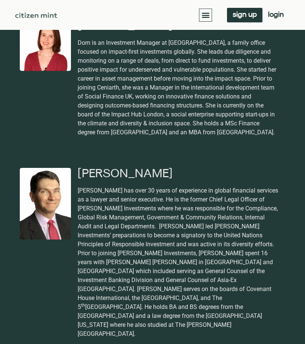 The height and width of the screenshot is (344, 305). Describe the element at coordinates (244, 14) in the screenshot. I see `span: sign up` at that location.